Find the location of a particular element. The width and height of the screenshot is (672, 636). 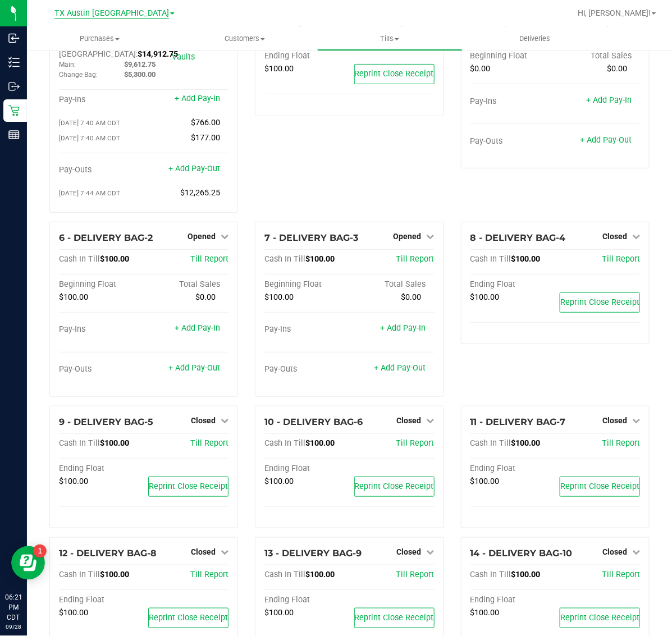

span: Deliveries is located at coordinates (534, 39).